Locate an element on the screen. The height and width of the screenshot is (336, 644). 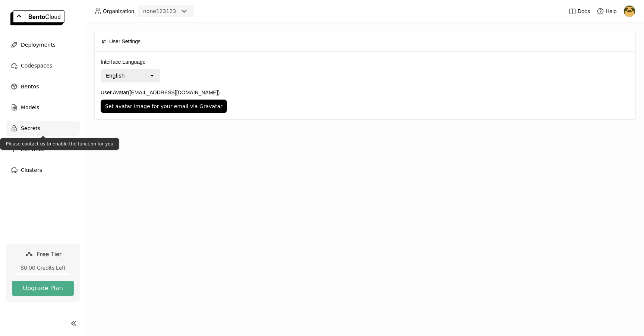
a: Docs is located at coordinates (579, 11).